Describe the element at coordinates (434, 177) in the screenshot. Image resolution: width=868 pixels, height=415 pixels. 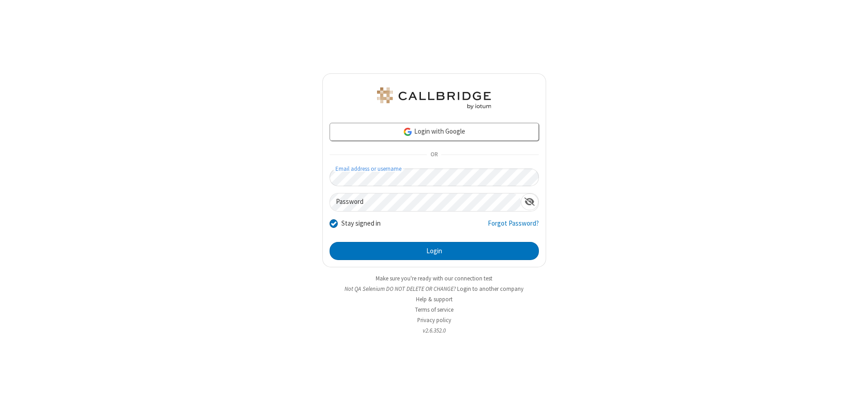
I see `input: Email address or username` at that location.